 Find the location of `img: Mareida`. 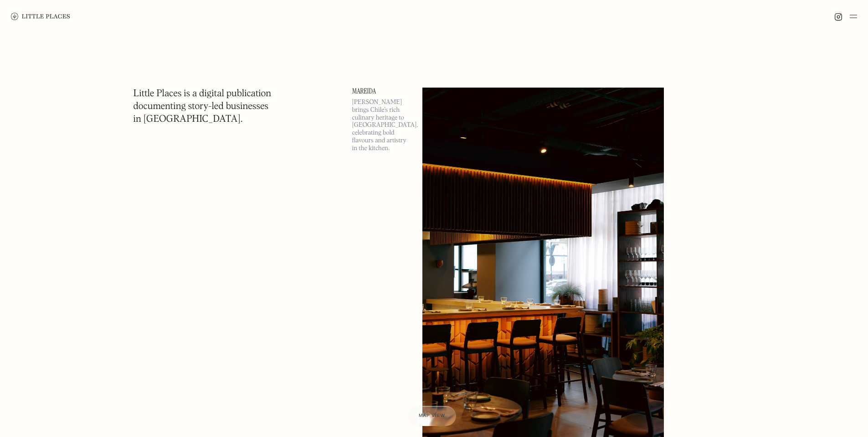

img: Mareida is located at coordinates (543, 262).